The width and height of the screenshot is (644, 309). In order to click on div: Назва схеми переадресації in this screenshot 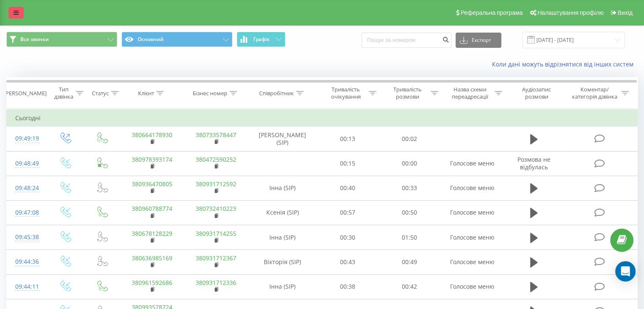, I will do `click(470, 93)`.